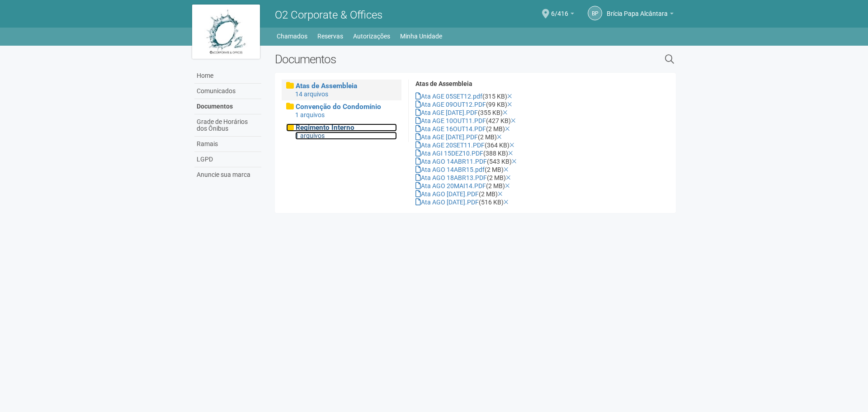 This screenshot has height=412, width=868. Describe the element at coordinates (542, 96) in the screenshot. I see `div: (315 KB)` at that location.